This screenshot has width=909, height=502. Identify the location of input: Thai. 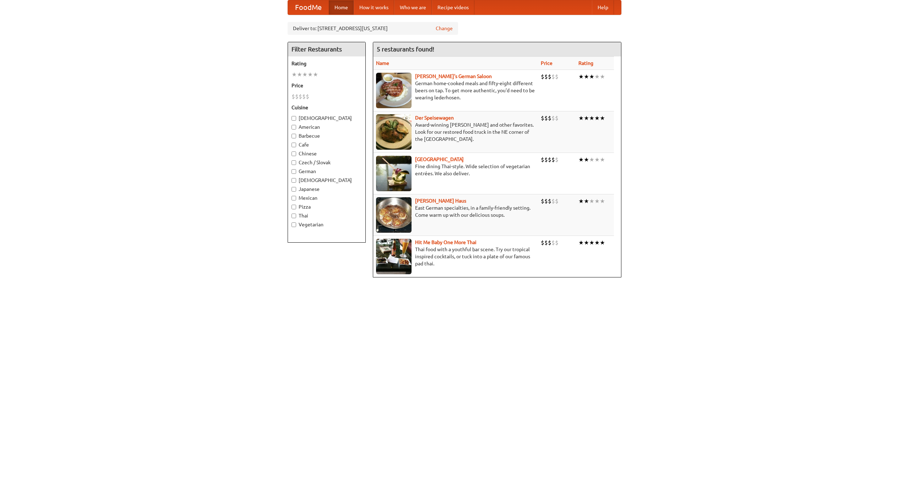
(294, 216).